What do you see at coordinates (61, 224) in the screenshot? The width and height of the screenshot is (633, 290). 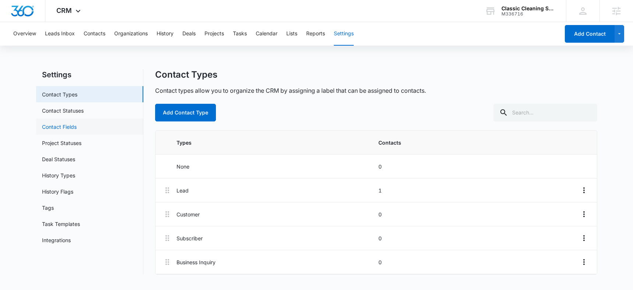 I see `a: Task Templates` at bounding box center [61, 224].